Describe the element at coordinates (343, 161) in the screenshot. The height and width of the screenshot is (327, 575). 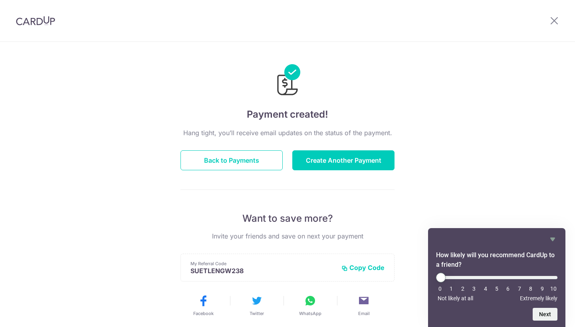
I see `button: Create Another Payment` at that location.